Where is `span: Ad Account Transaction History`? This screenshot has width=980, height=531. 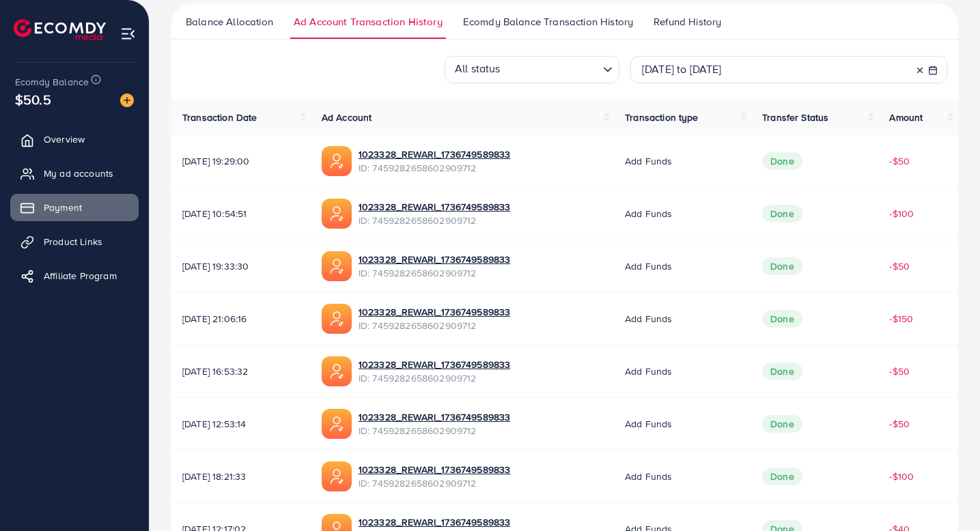 span: Ad Account Transaction History is located at coordinates (368, 22).